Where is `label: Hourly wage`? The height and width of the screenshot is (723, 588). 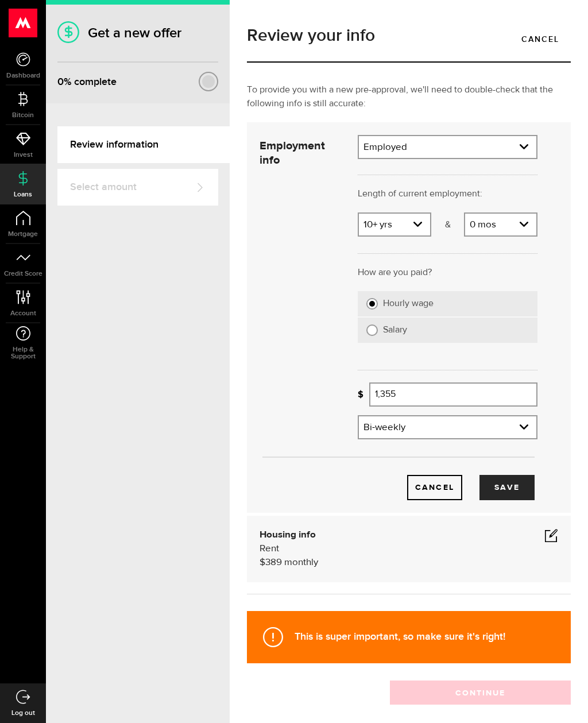
label: Hourly wage is located at coordinates (456, 304).